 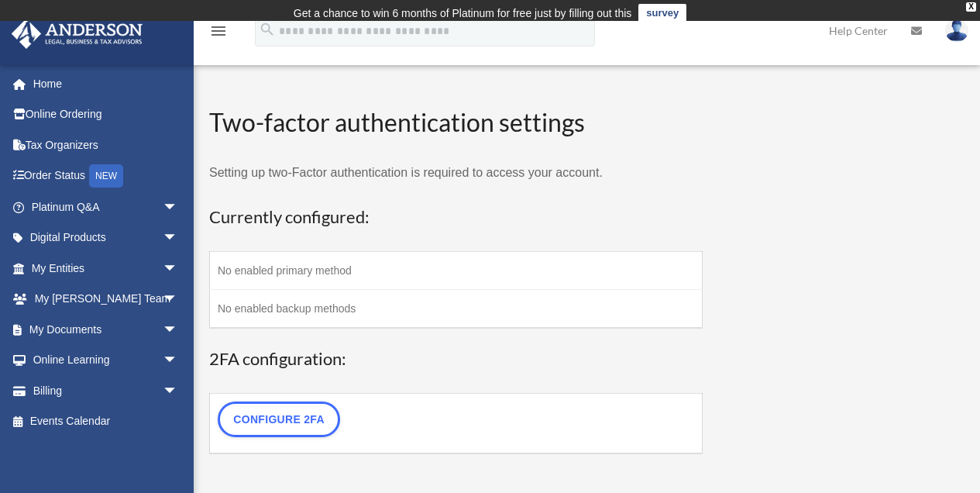 I want to click on a: Online Learningarrow_drop_down, so click(x=106, y=361).